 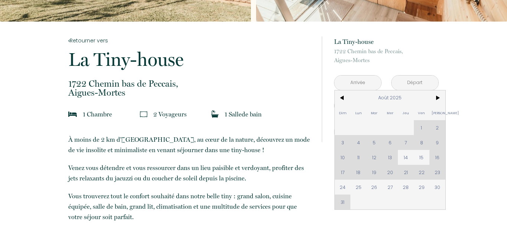 What do you see at coordinates (343, 187) in the screenshot?
I see `span: 24` at bounding box center [343, 187].